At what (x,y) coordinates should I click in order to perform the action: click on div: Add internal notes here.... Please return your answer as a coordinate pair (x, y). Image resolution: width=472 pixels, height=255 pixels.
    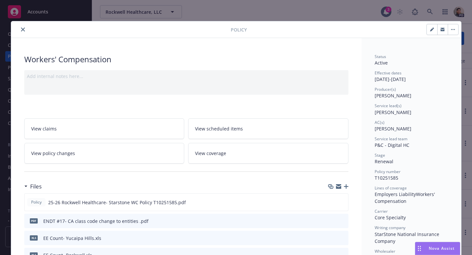
    Looking at the image, I should click on (186, 76).